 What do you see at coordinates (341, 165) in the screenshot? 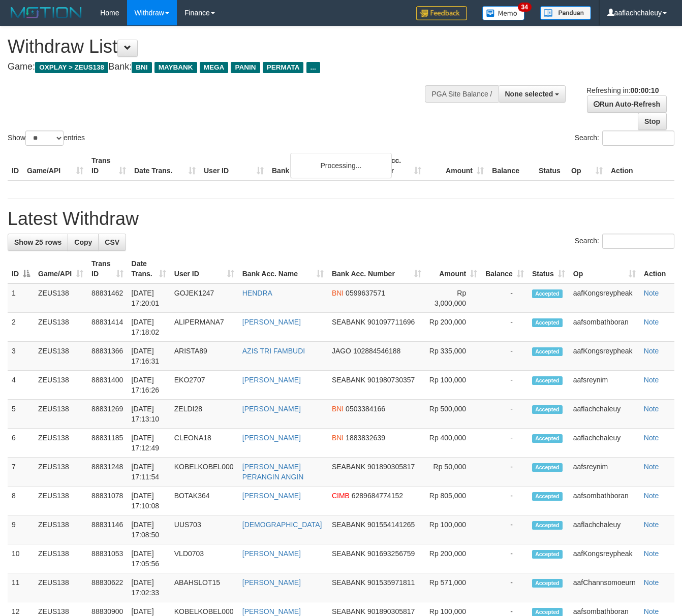
I see `div: Processing...` at bounding box center [341, 165].